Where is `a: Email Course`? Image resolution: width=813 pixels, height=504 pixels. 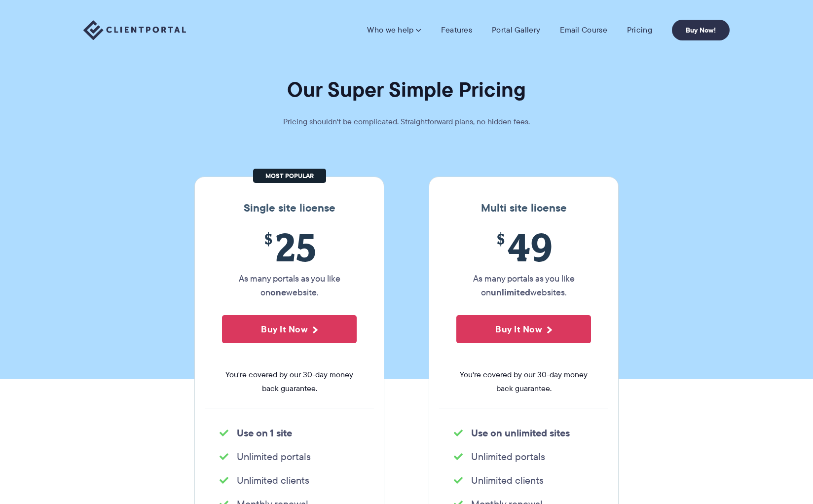 a: Email Course is located at coordinates (584, 30).